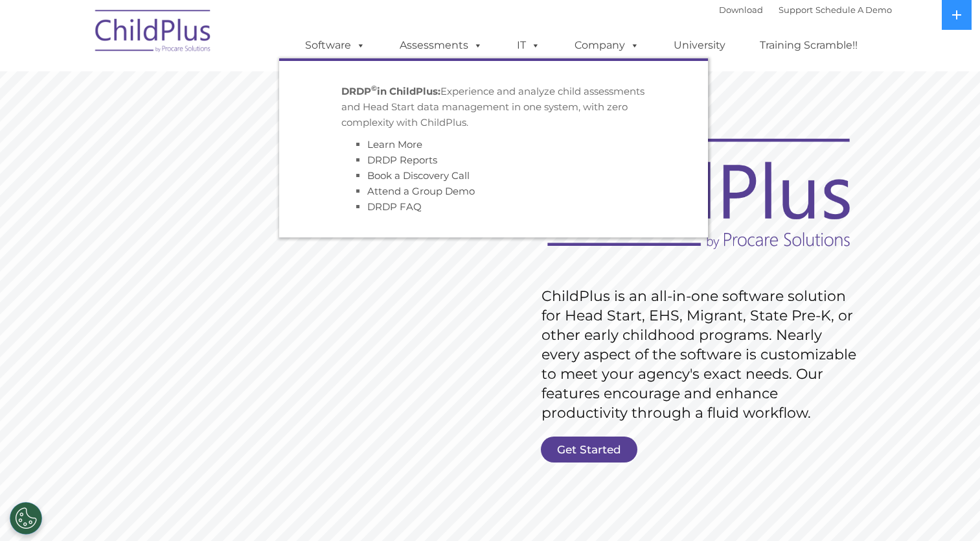 The image size is (980, 541). What do you see at coordinates (26, 519) in the screenshot?
I see `button: Cookies Settings` at bounding box center [26, 519].